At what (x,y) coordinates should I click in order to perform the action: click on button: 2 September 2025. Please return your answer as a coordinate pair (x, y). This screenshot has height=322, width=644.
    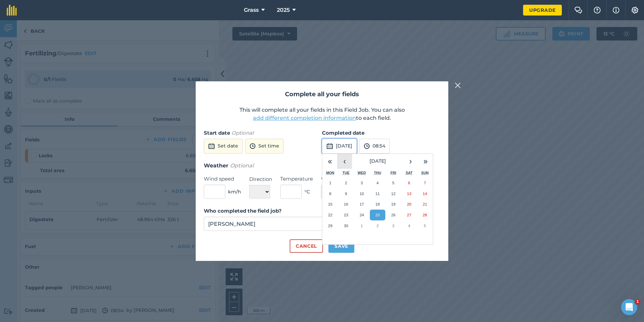
    Looking at the image, I should click on (346, 183).